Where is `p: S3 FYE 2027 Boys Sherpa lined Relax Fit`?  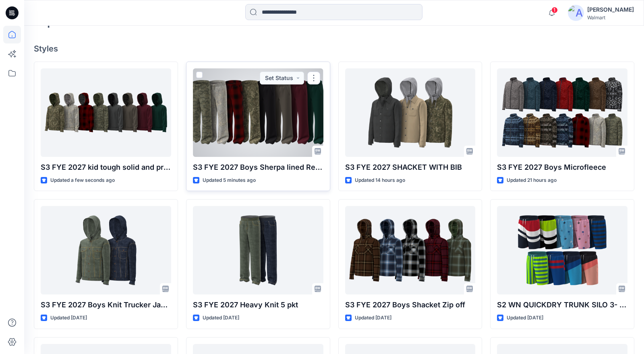 p: S3 FYE 2027 Boys Sherpa lined Relax Fit is located at coordinates (258, 168).